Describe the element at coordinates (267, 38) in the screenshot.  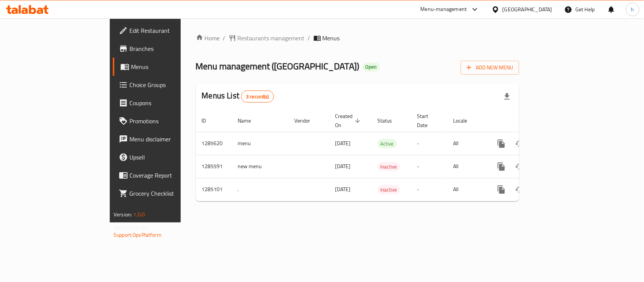
I see `a: Restaurants management` at that location.